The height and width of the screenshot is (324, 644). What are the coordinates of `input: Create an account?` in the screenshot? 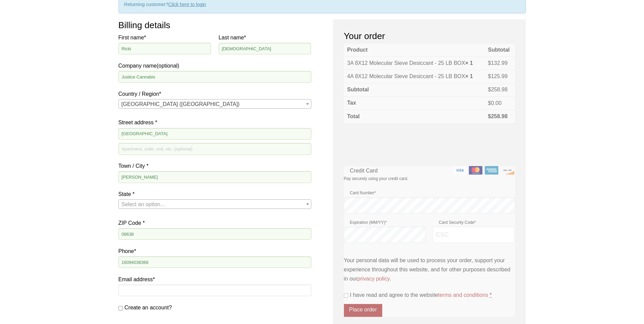 It's located at (121, 308).